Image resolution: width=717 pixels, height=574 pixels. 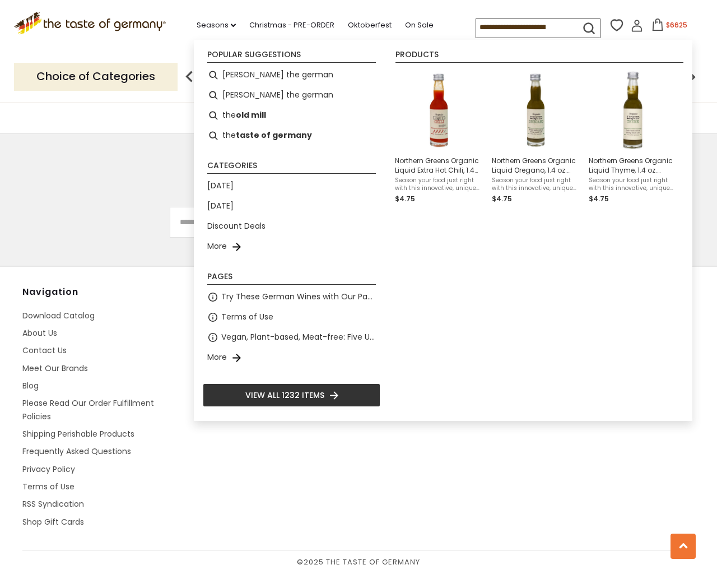 What do you see at coordinates (291, 168) in the screenshot?
I see `li: Categories` at bounding box center [291, 168].